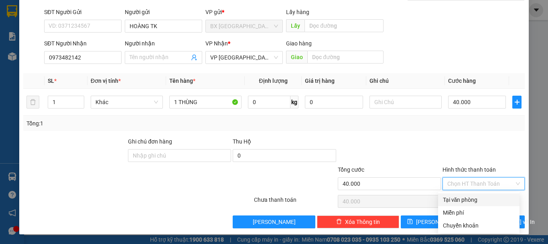 The image size is (548, 244). I want to click on span: Cước hàng, so click(462, 81).